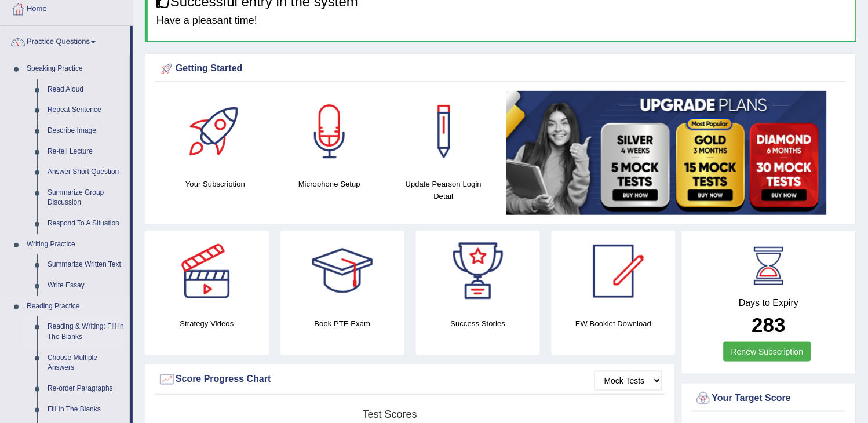 Image resolution: width=868 pixels, height=423 pixels. I want to click on a: Repeat Sentence, so click(86, 110).